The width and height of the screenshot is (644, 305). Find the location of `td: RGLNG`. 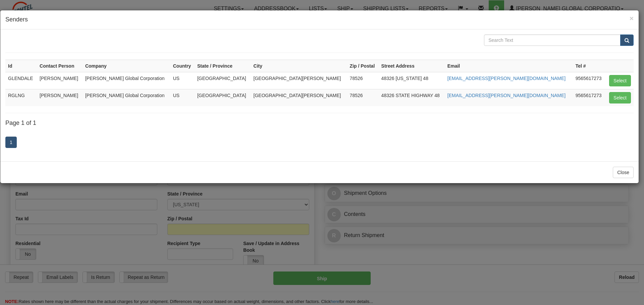

td: RGLNG is located at coordinates (21, 97).